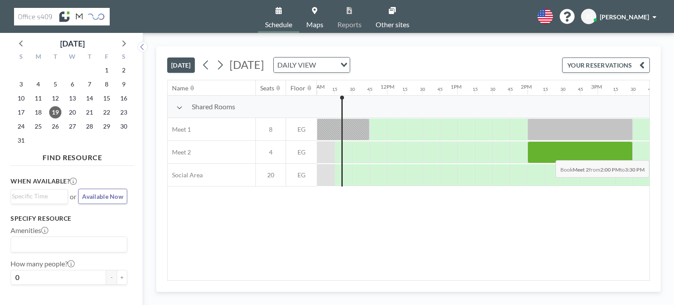 The height and width of the screenshot is (305, 674). What do you see at coordinates (107, 126) in the screenshot?
I see `span: Friday, August 29, 2025` at bounding box center [107, 126].